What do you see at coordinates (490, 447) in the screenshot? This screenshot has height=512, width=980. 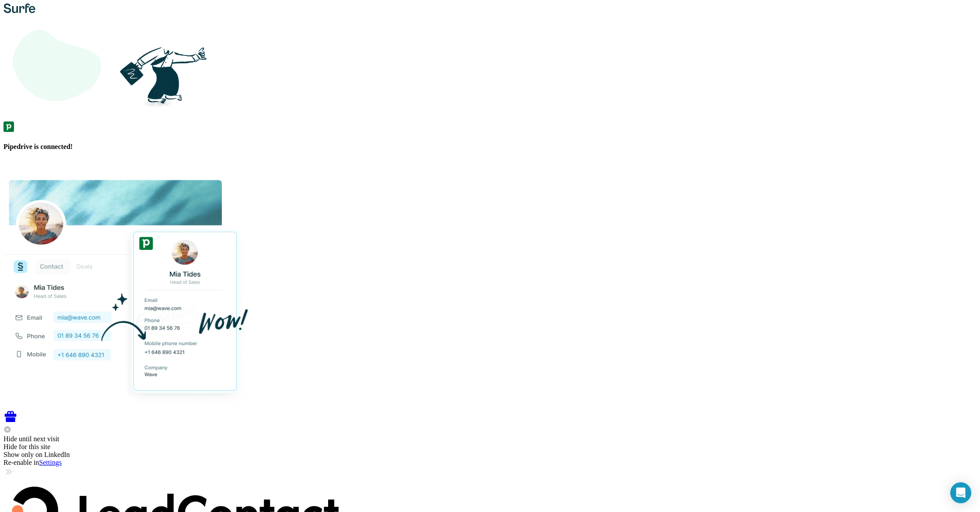 I see `div: Hide for this site` at bounding box center [490, 447].